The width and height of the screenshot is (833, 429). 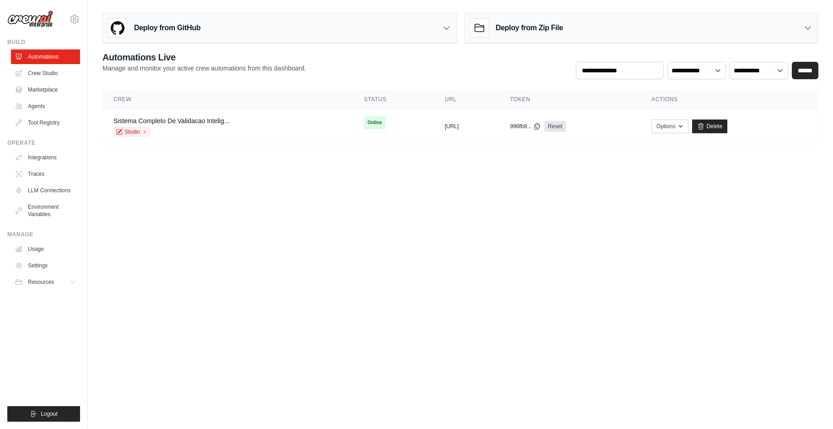 What do you see at coordinates (41, 282) in the screenshot?
I see `span: Resources` at bounding box center [41, 282].